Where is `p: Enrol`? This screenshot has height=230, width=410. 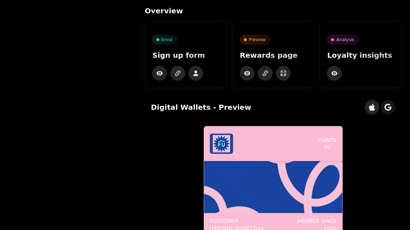
p: Enrol is located at coordinates (167, 40).